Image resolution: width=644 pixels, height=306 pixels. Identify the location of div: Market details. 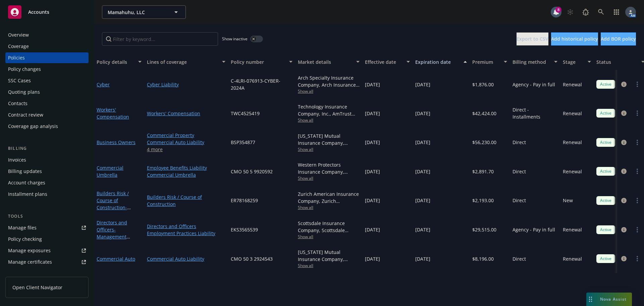
(325, 62).